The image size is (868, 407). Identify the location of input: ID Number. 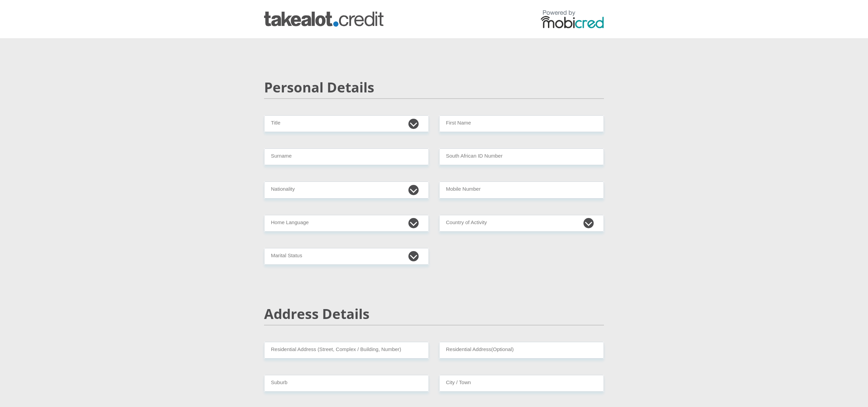
(521, 156).